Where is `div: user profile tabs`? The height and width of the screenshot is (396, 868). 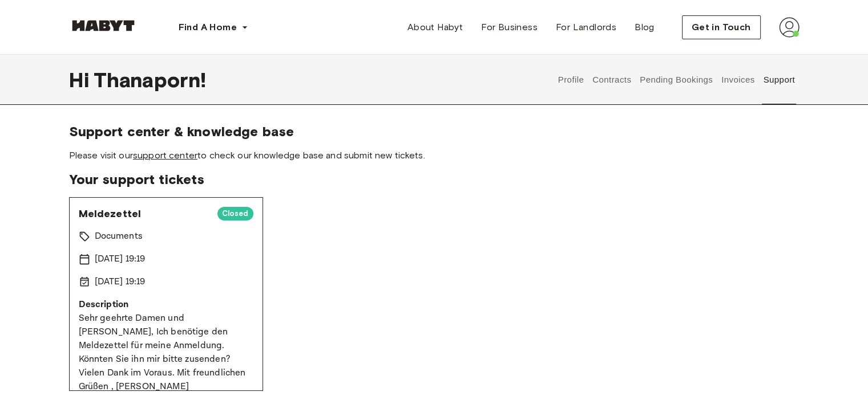 div: user profile tabs is located at coordinates (676, 80).